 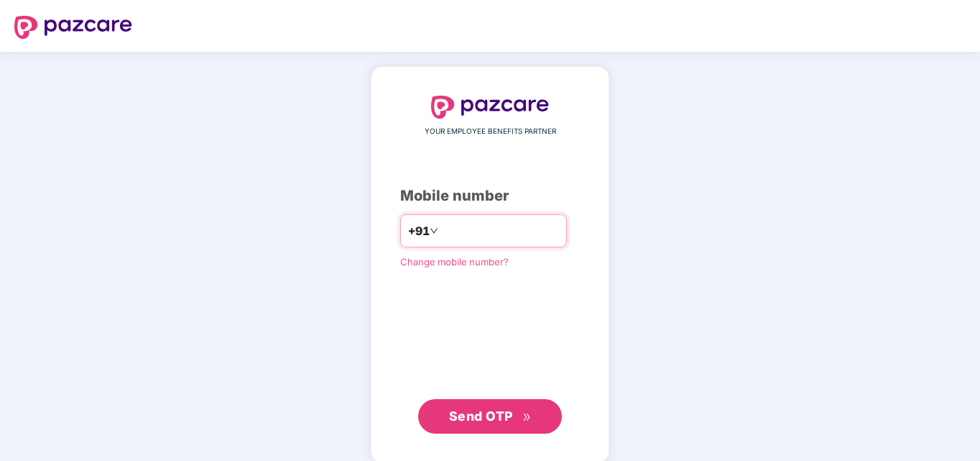 I want to click on span: down, so click(x=434, y=231).